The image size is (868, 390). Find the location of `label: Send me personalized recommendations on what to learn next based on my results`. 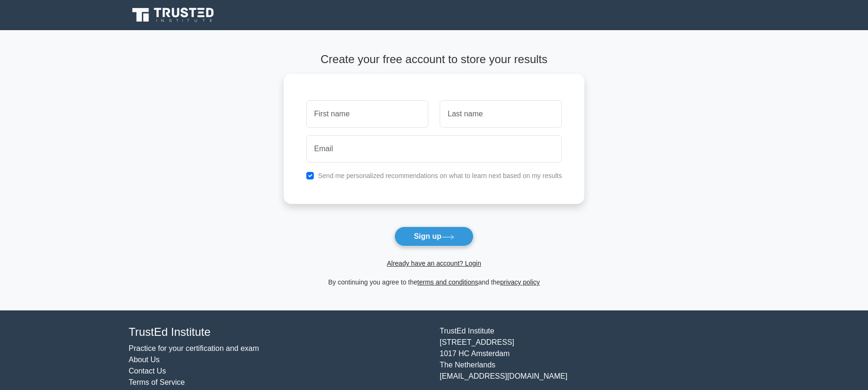

label: Send me personalized recommendations on what to learn next based on my results is located at coordinates (440, 176).